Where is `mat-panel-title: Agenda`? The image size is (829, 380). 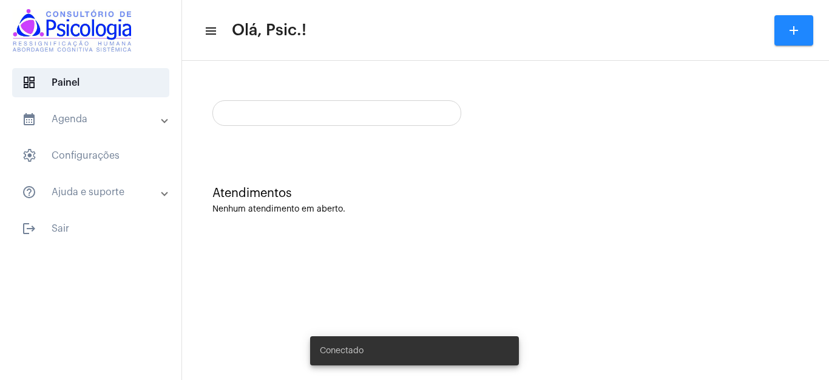
mat-panel-title: Agenda is located at coordinates (92, 119).